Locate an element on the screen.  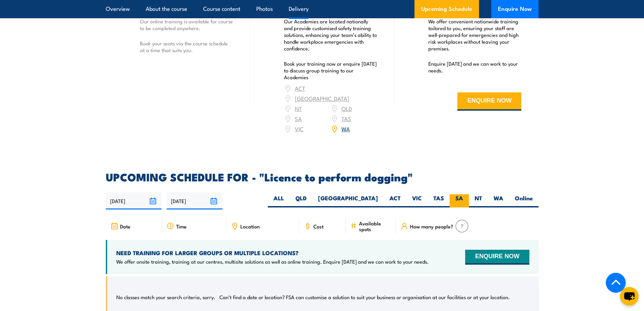
h2: UPCOMING SCHEDULE FOR - "Licence to perform dogging" is located at coordinates (322, 176).